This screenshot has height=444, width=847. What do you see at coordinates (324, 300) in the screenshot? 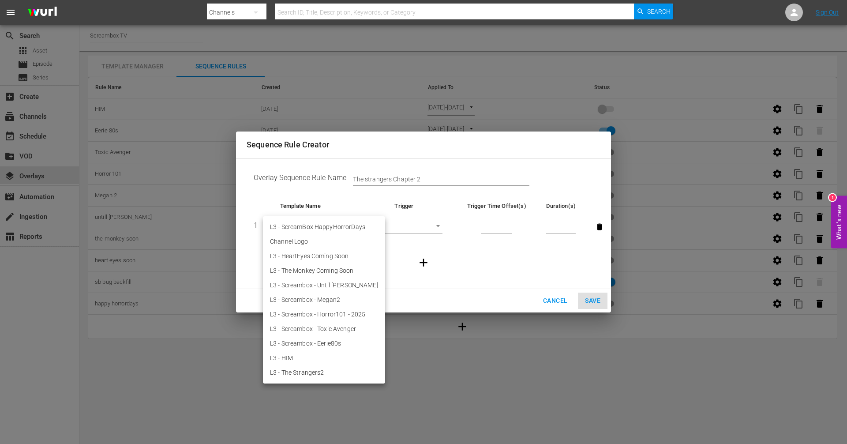
I see `li: L3 - Screambox - Megan2` at bounding box center [324, 300].